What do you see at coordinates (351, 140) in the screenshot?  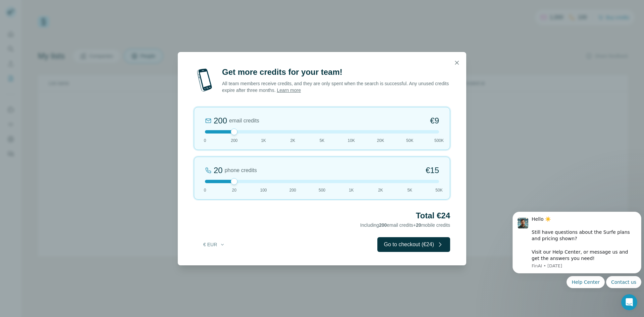 I see `span: 10K` at bounding box center [351, 140].